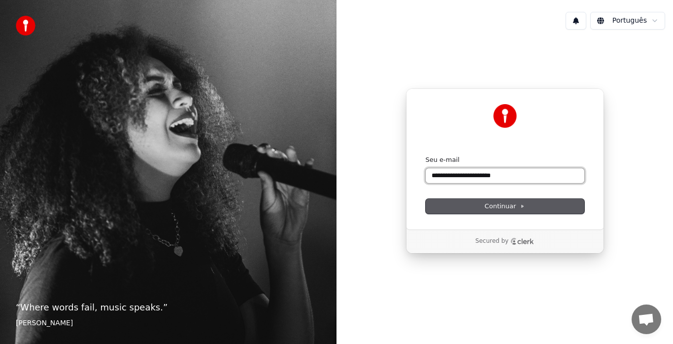  I want to click on p: Secured by, so click(492, 241).